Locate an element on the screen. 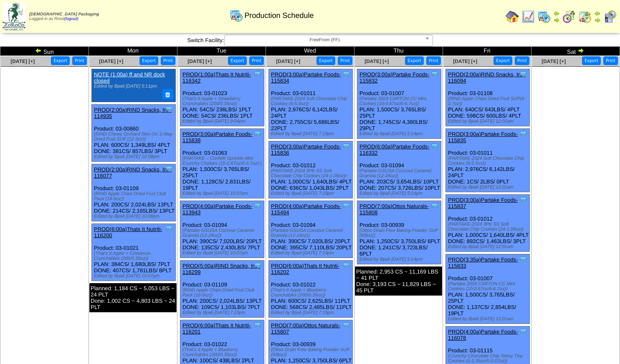 The height and width of the screenshot is (364, 620). div: Planned: 1,184 CS ~ 5,053 LBS ~ 24 PLT Done: 1,002 CS ~ 4,803 LBS ~ 24 PLT is located at coordinates (133, 298).